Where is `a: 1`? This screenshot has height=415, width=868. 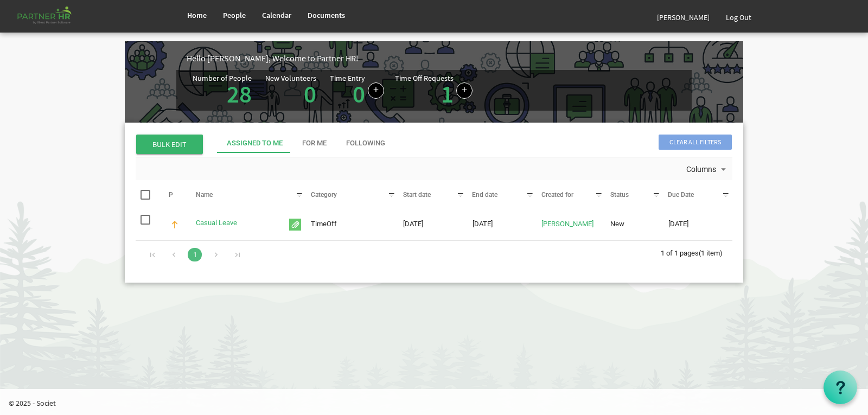
a: 1 is located at coordinates (447, 94).